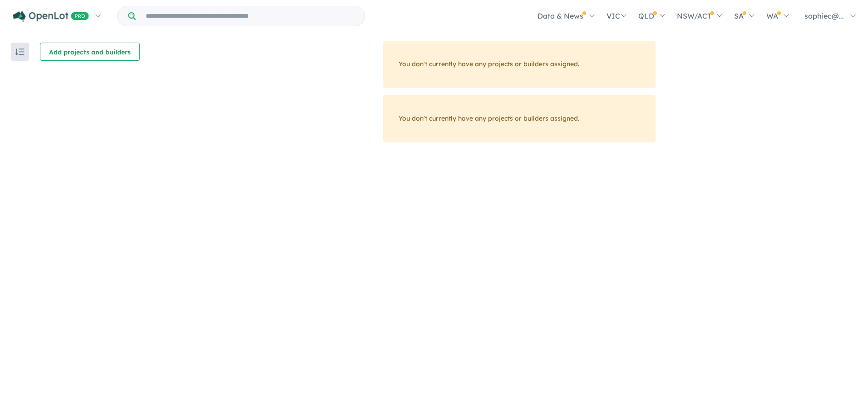 Image resolution: width=868 pixels, height=419 pixels. What do you see at coordinates (51, 16) in the screenshot?
I see `img: Openlot PRO Logo White` at bounding box center [51, 16].